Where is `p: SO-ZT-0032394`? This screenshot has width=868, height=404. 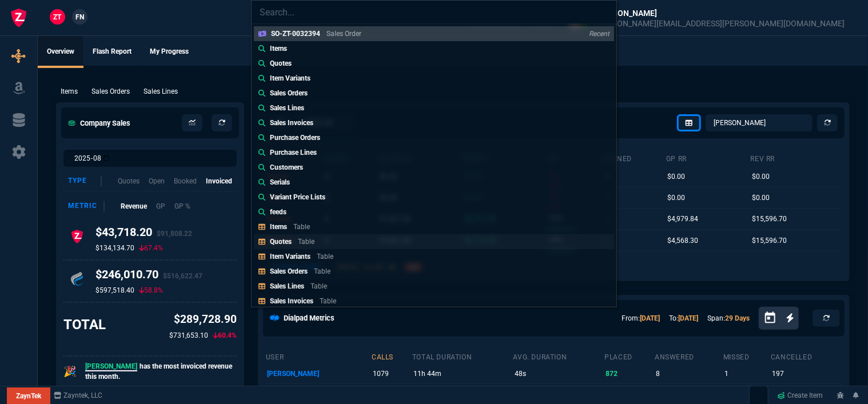
p: SO-ZT-0032394 is located at coordinates (295, 34).